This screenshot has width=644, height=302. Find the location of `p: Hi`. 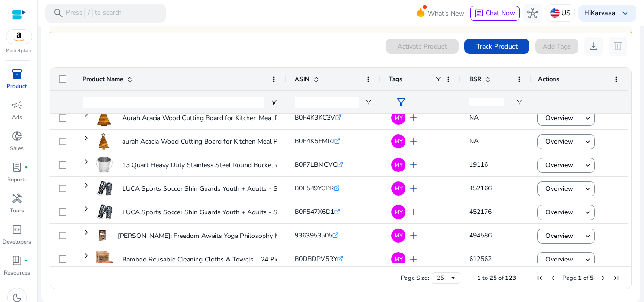

p: Hi is located at coordinates (600, 13).